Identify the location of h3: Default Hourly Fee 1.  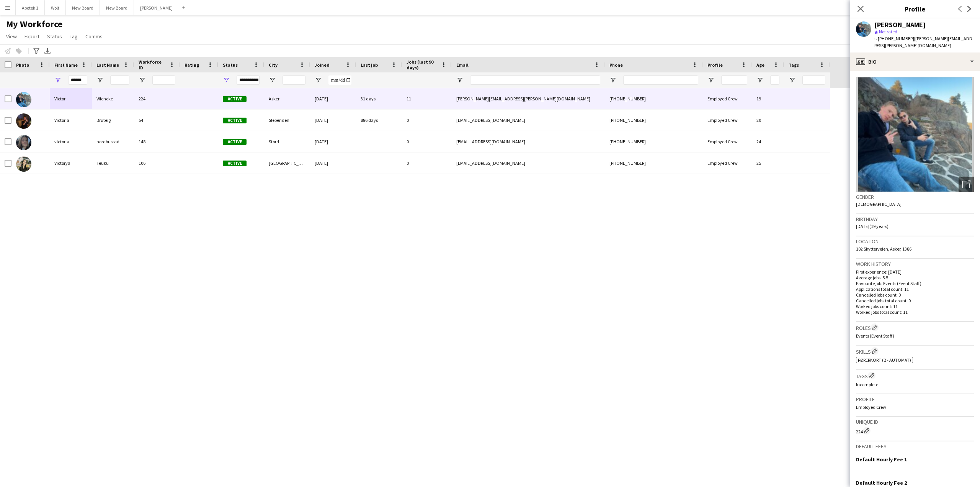
(881, 459).